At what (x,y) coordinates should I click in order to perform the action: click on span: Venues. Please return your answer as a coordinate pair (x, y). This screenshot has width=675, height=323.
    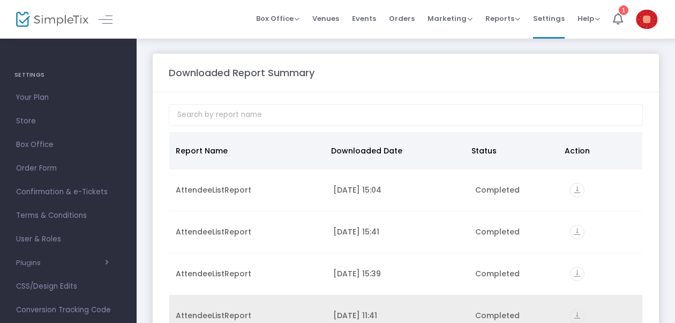
    Looking at the image, I should click on (326, 18).